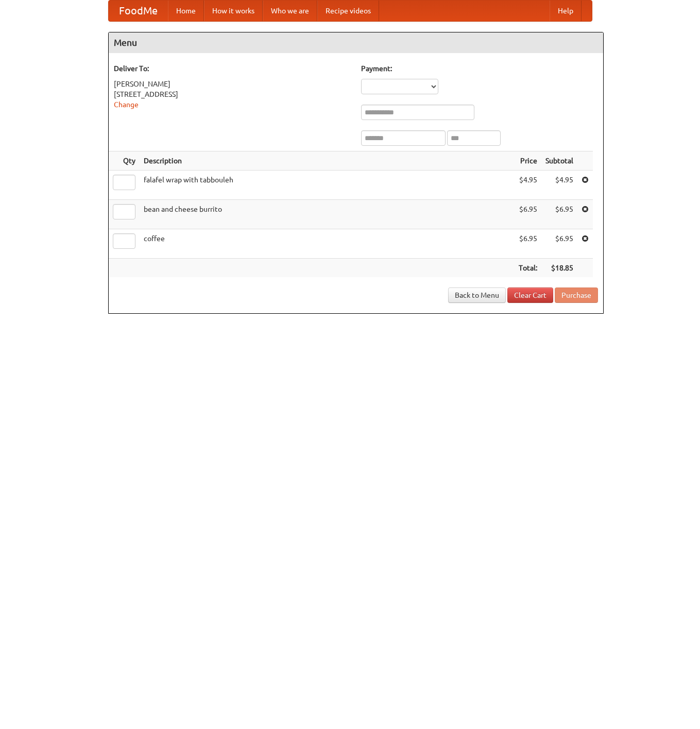 This screenshot has height=729, width=700. Describe the element at coordinates (126, 105) in the screenshot. I see `a: Change` at that location.